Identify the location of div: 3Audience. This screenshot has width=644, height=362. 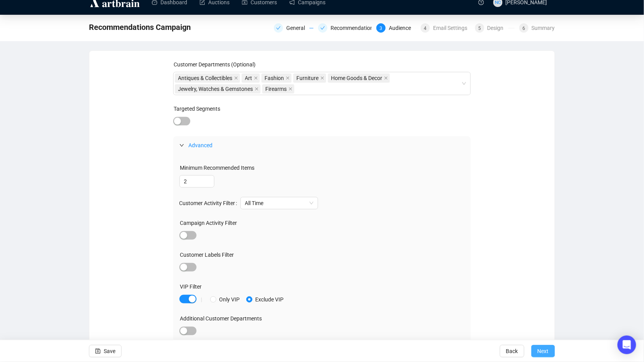
(396, 28).